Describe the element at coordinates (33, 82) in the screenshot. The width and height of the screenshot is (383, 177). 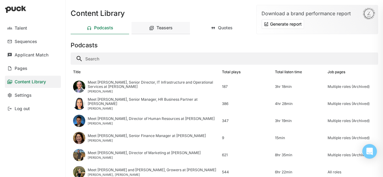
I see `a: Content Library` at that location.